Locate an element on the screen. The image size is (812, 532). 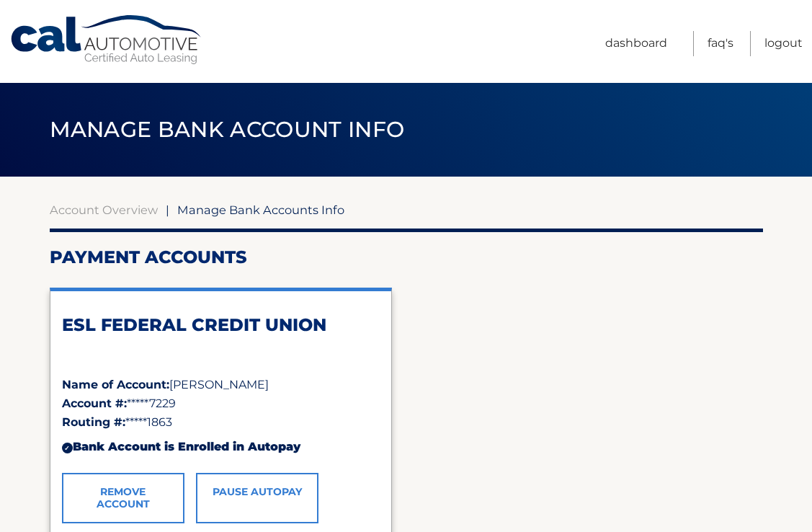
h2: ESL FEDERAL CREDIT UNION is located at coordinates (221, 325).